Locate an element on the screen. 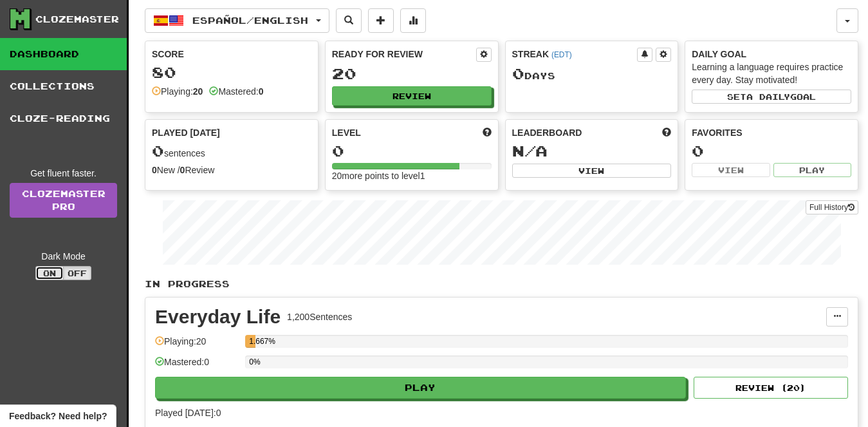  span: Level is located at coordinates (346, 133).